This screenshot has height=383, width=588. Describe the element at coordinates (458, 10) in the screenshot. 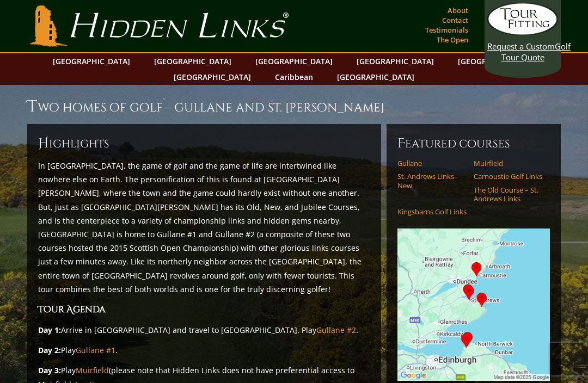

I see `a: About` at that location.